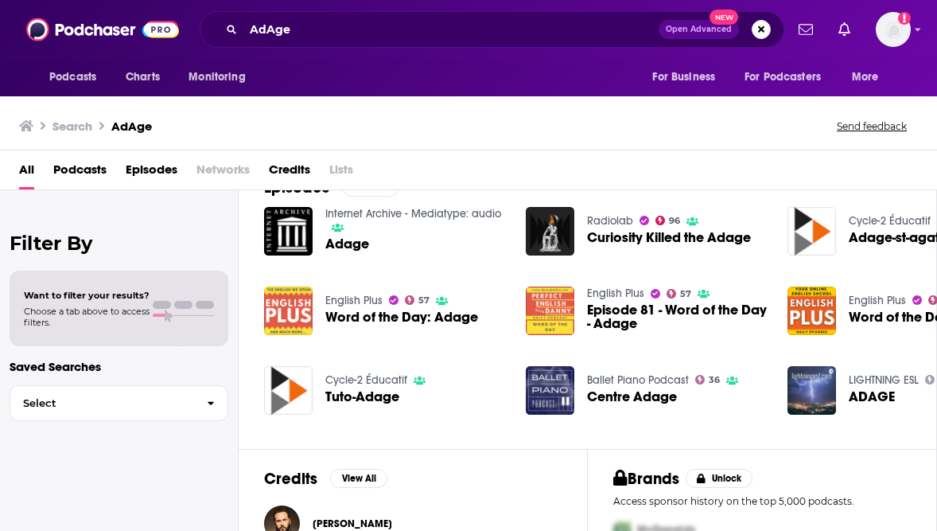 This screenshot has height=531, width=937. What do you see at coordinates (632, 396) in the screenshot?
I see `span: Centre Adage` at bounding box center [632, 396].